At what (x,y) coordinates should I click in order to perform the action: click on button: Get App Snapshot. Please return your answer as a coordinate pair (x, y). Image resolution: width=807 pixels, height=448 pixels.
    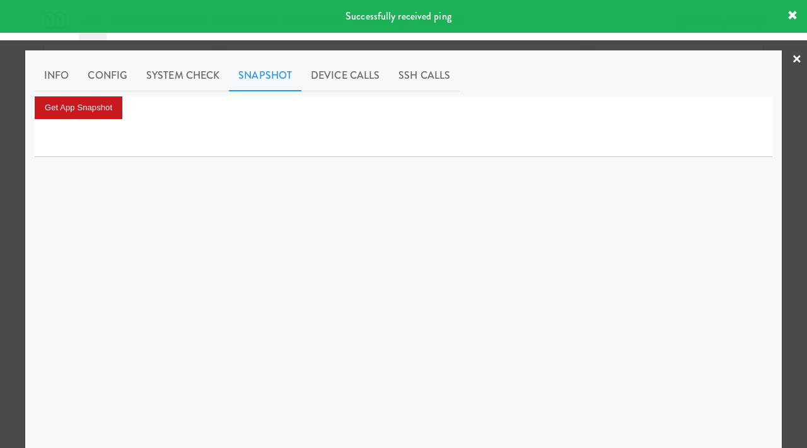
    Looking at the image, I should click on (78, 108).